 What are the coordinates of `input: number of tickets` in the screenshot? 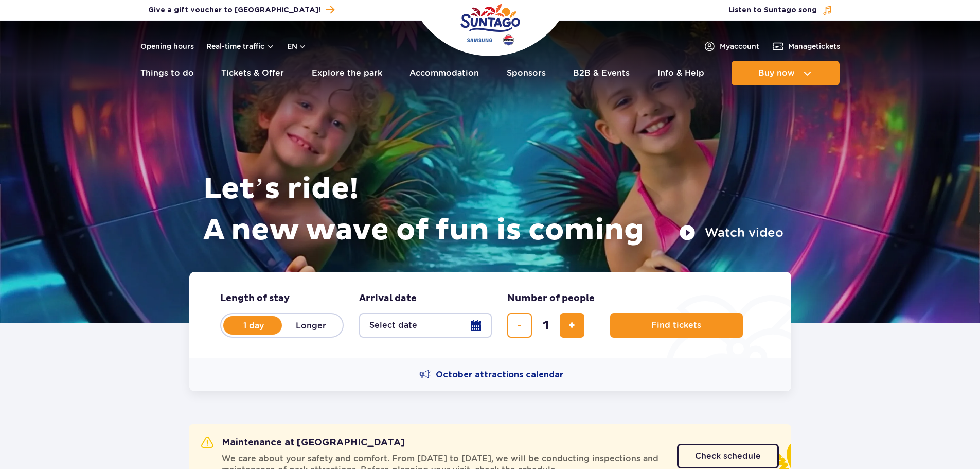 It's located at (546, 325).